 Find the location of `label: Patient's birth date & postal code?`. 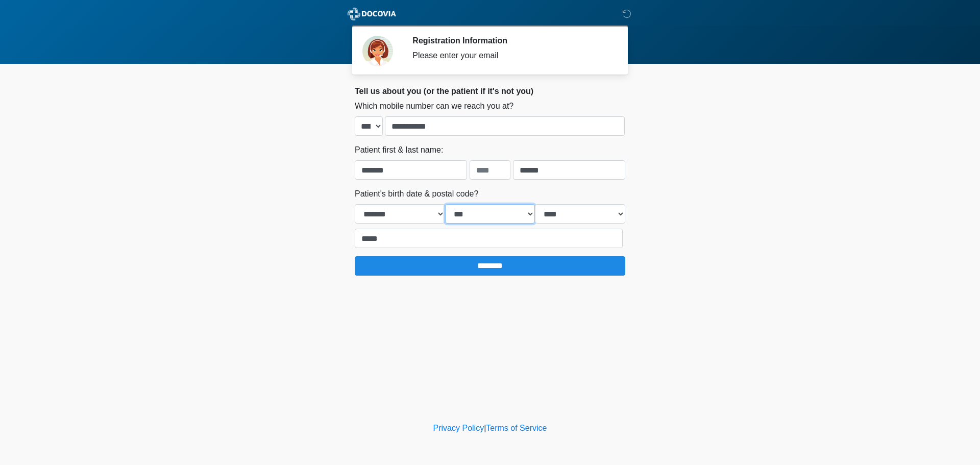

label: Patient's birth date & postal code? is located at coordinates (417, 194).